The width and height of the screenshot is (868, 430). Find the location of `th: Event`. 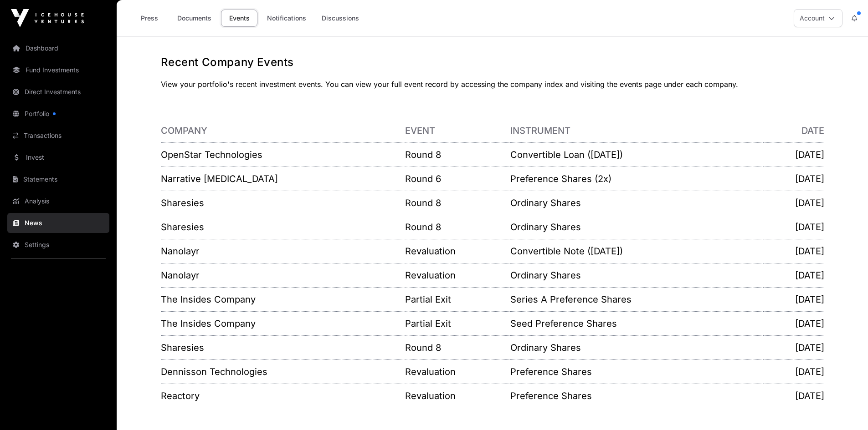

th: Event is located at coordinates (458, 131).